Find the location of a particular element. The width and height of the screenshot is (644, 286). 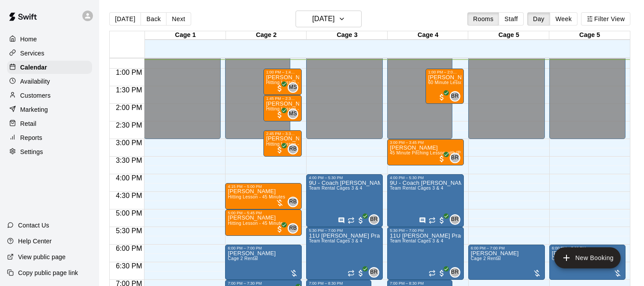

p: Marketing is located at coordinates (34, 110).